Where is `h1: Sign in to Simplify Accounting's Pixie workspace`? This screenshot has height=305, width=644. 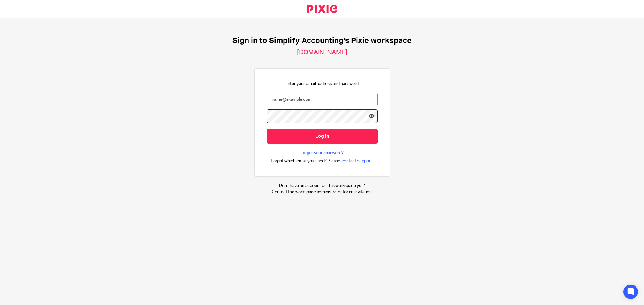
h1: Sign in to Simplify Accounting's Pixie workspace is located at coordinates (322, 41).